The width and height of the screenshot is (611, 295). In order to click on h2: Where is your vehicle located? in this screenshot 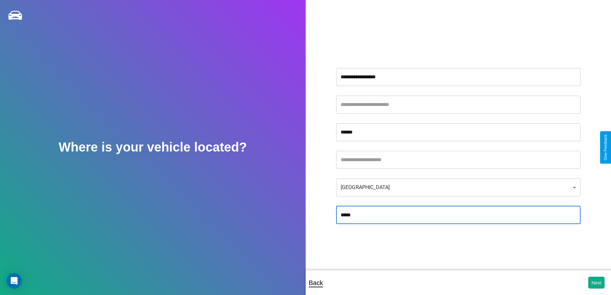, I will do `click(153, 147)`.